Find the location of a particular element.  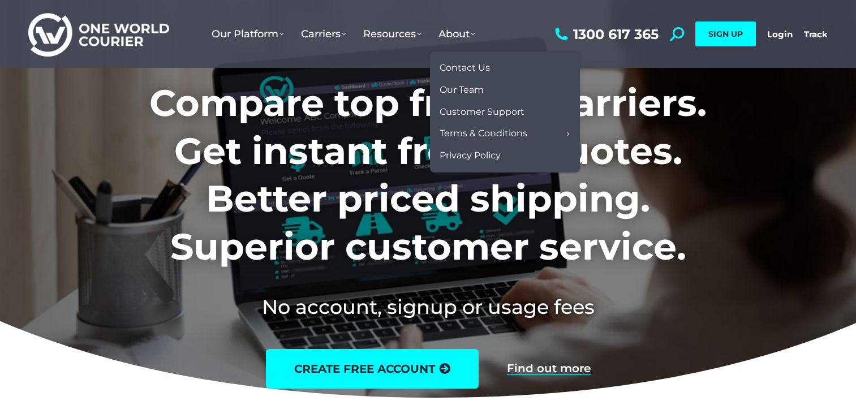

span: Customer Support is located at coordinates (482, 112).